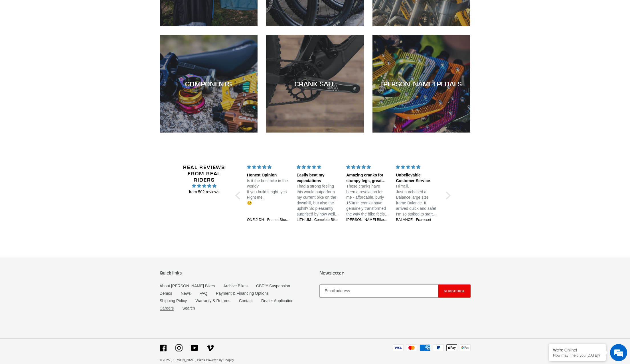 The image size is (630, 364). What do you see at coordinates (56, 101) in the screenshot?
I see `span: We're online!` at bounding box center [56, 101].